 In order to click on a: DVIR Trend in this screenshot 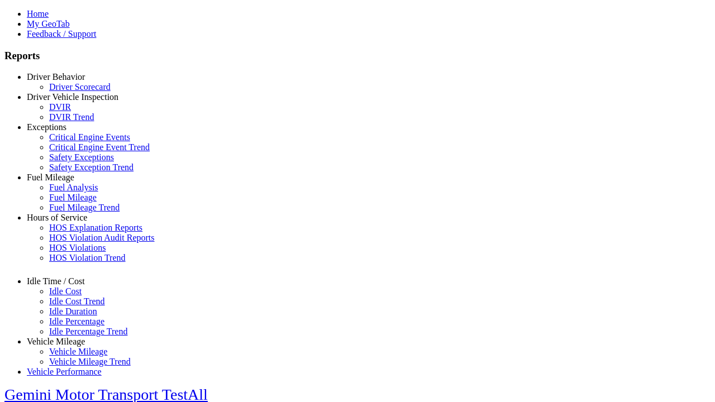, I will do `click(72, 117)`.